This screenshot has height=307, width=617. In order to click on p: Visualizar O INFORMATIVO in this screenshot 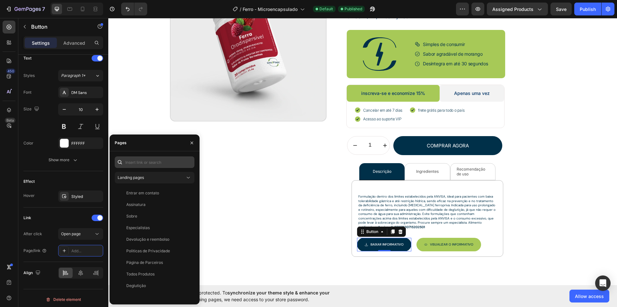, I will do `click(343, 226)`.